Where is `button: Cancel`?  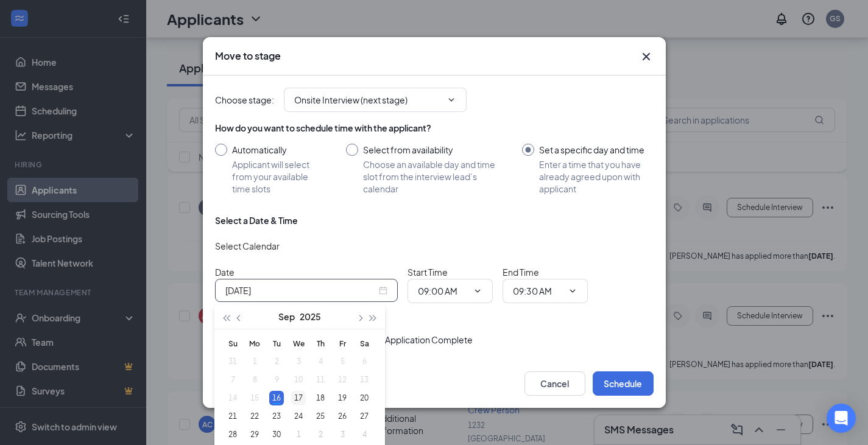
button: Cancel is located at coordinates (555, 384).